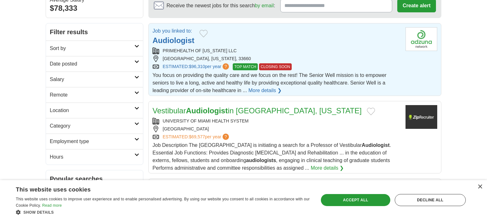  I want to click on a: by email, so click(264, 5).